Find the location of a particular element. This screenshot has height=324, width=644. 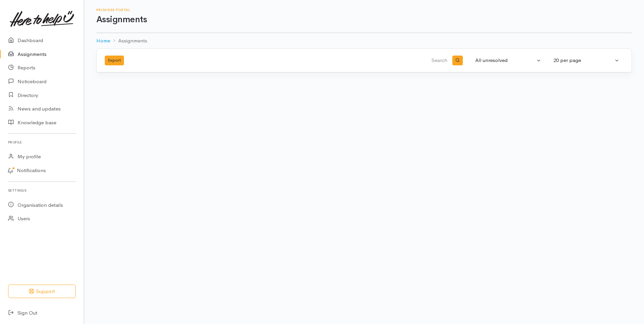

button: All unresolved is located at coordinates (508, 60).